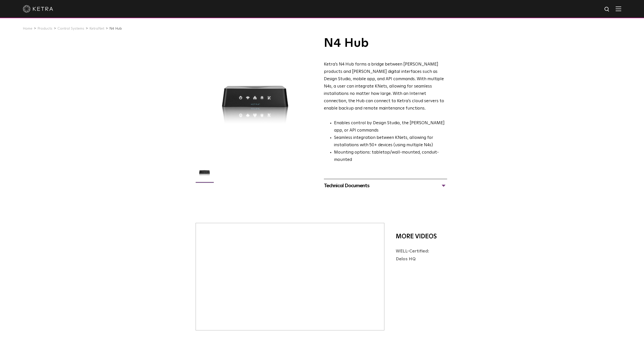 The width and height of the screenshot is (644, 338). What do you see at coordinates (412, 255) in the screenshot?
I see `a: WELL-Certified: Delos HQ` at bounding box center [412, 255].